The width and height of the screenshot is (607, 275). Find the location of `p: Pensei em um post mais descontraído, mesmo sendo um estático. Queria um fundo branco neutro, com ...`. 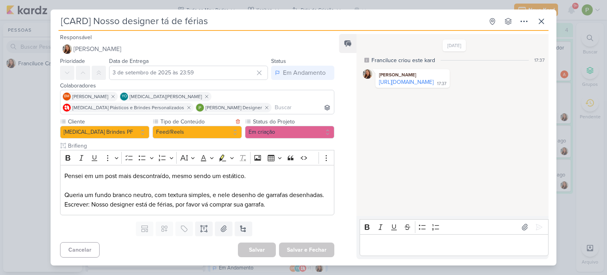

p: Pensei em um post mais descontraído, mesmo sendo um estático. Queria um fundo branco neutro, com ... is located at coordinates (197, 190).